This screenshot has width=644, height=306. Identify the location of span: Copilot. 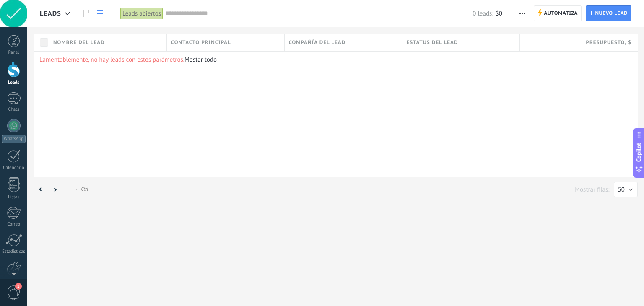
(639, 152).